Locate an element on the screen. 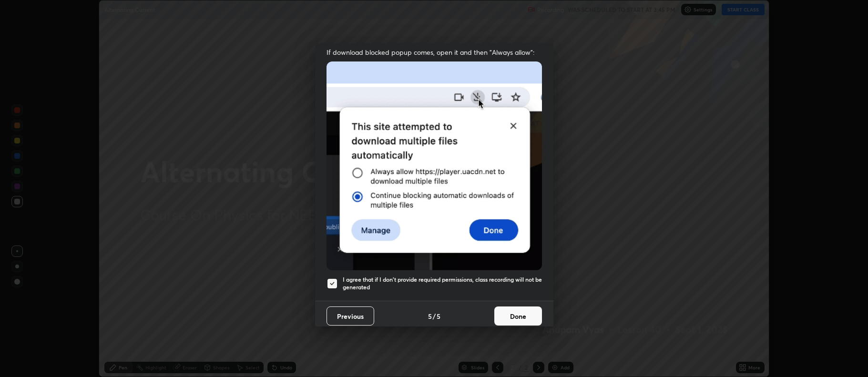  span: If download blocked popup comes, open it and then "Always allow": is located at coordinates (434, 52).